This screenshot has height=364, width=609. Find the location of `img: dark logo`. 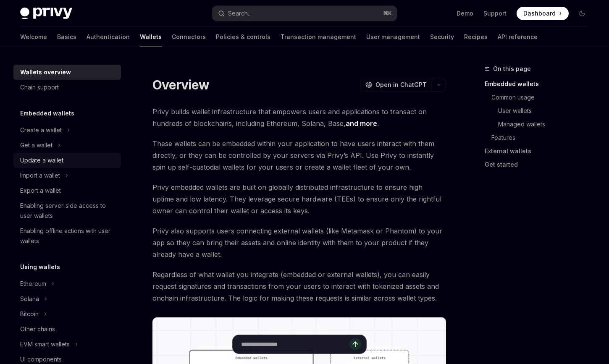

img: dark logo is located at coordinates (46, 14).